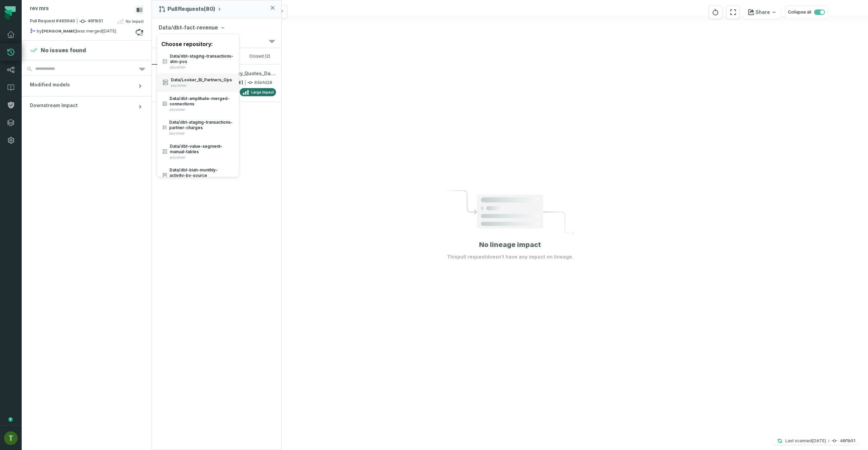 Image resolution: width=868 pixels, height=450 pixels. What do you see at coordinates (202, 173) in the screenshot?
I see `span: Data/dbt-biah-monthly-activity-by-source` at bounding box center [202, 173].